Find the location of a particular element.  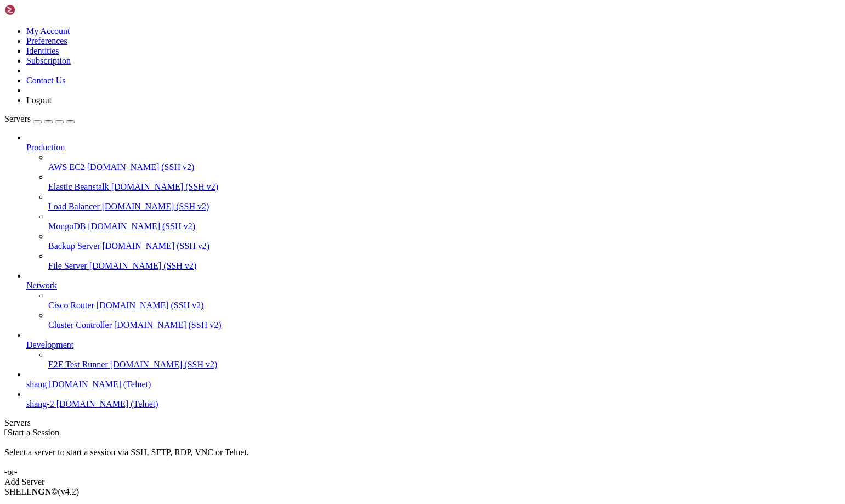

a: Logout is located at coordinates (39, 100).